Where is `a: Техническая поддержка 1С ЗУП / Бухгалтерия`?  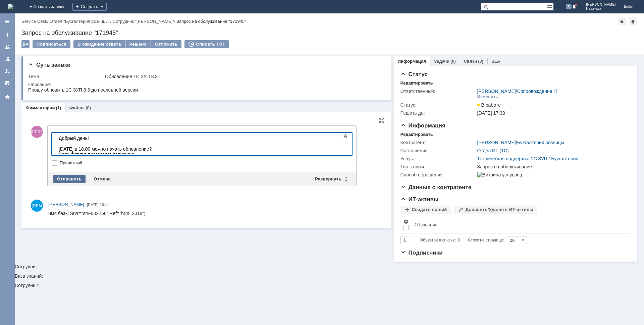 a: Техническая поддержка 1С ЗУП / Бухгалтерия is located at coordinates (528, 159).